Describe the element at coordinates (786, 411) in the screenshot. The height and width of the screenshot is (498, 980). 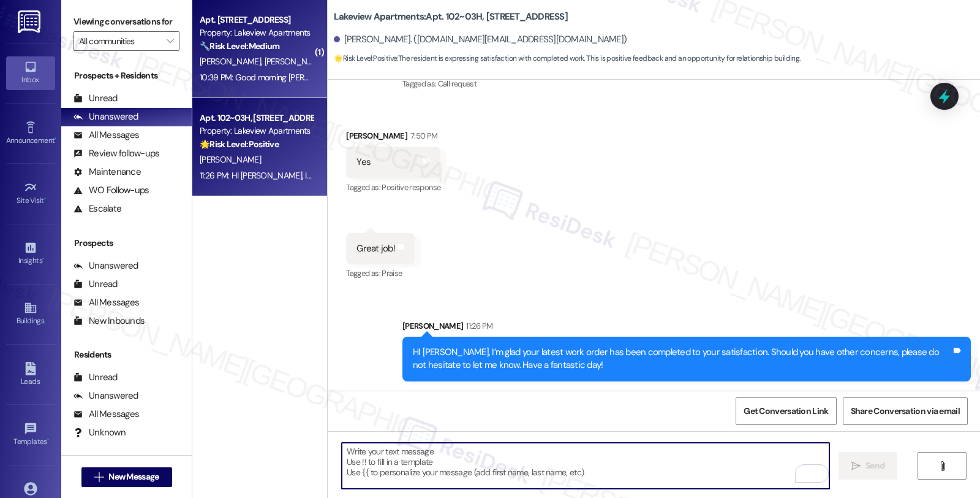
I see `button: Get Conversation Link` at that location.